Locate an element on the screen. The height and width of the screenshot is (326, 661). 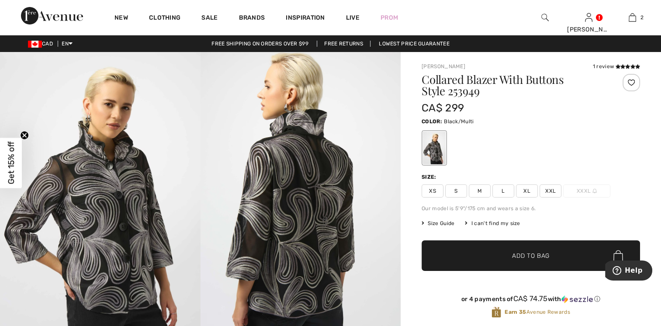
button: Add to Bag is located at coordinates (531, 256).